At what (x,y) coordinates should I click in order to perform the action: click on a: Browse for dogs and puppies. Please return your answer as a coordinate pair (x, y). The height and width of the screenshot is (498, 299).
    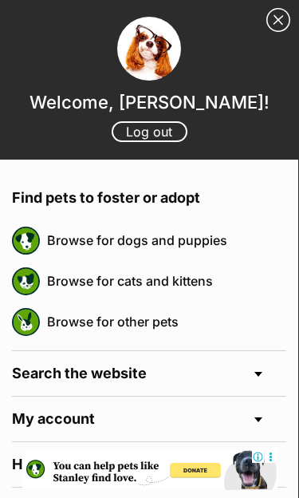
    Looking at the image, I should click on (167, 240).